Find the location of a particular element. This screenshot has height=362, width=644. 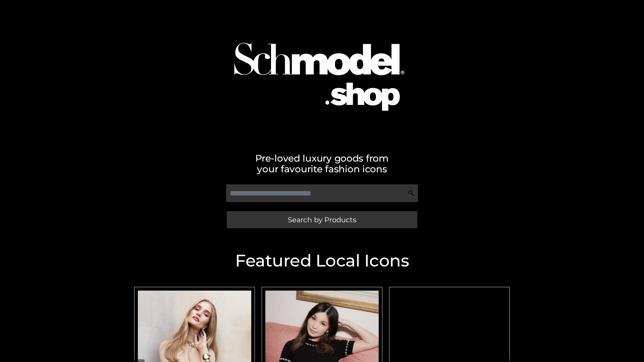

h2: Pre-loved luxury goods from your favourite fashion icons is located at coordinates (322, 163).